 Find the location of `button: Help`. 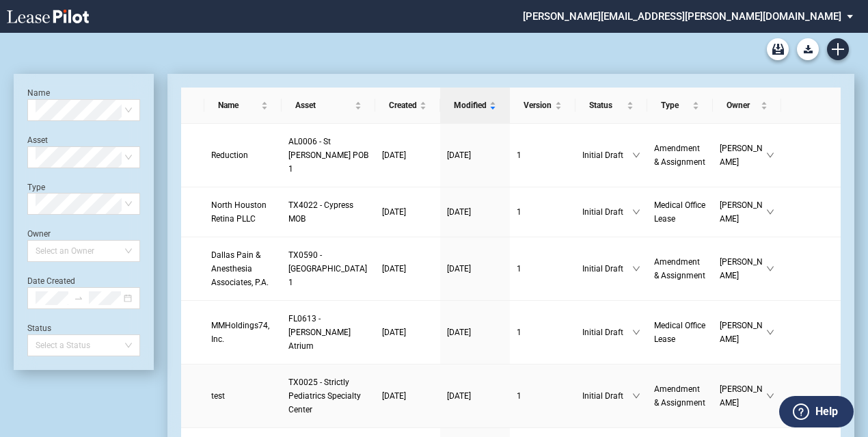

button: Help is located at coordinates (816, 411).